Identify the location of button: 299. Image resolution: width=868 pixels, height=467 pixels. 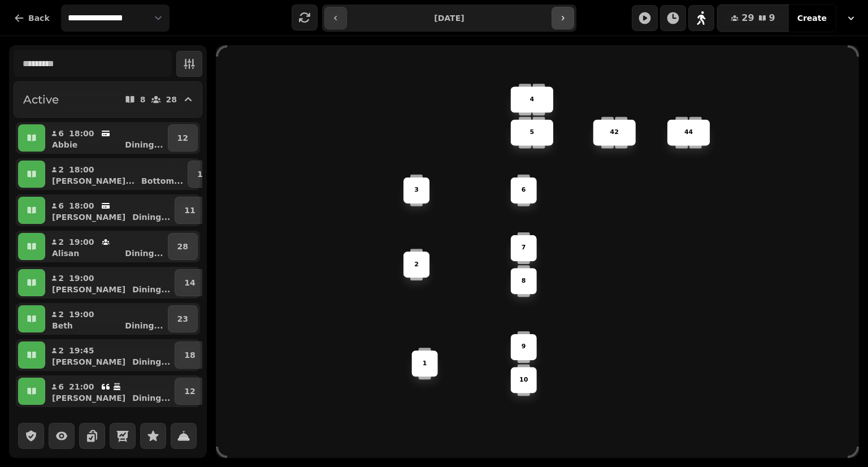
(753, 18).